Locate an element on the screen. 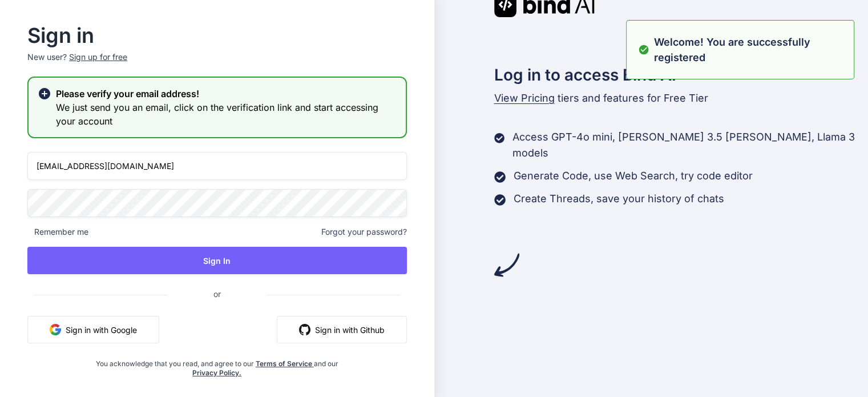 The image size is (868, 397). p: Generate Code, use Web Search, try code editor is located at coordinates (633, 176).